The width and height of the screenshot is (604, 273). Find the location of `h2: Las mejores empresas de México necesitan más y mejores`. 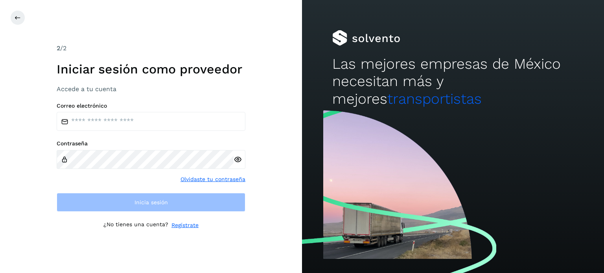

h2: Las mejores empresas de México necesitan más y mejores is located at coordinates (453, 81).